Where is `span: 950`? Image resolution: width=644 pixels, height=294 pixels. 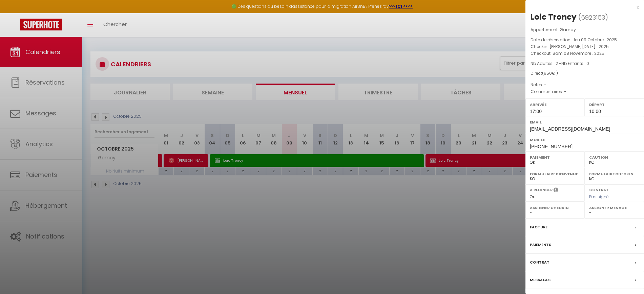
span: 950 is located at coordinates (547, 73).